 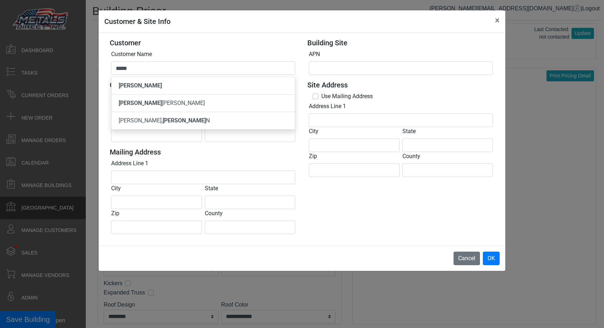 I want to click on button: OK, so click(x=491, y=259).